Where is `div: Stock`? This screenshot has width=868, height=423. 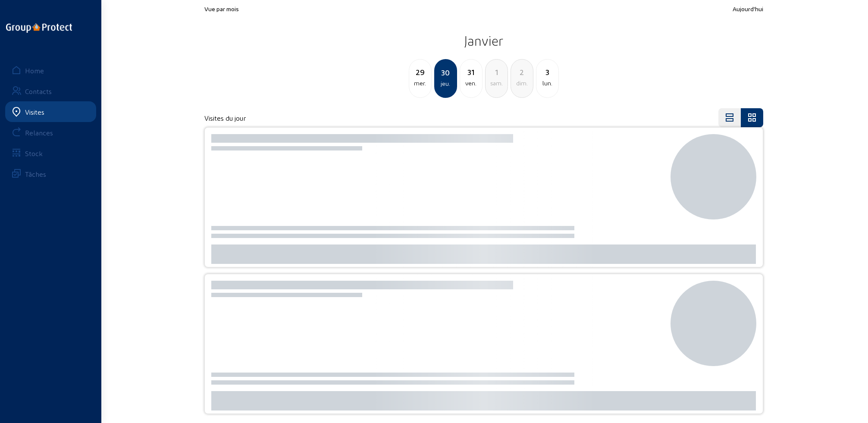
div: Stock is located at coordinates (34, 153).